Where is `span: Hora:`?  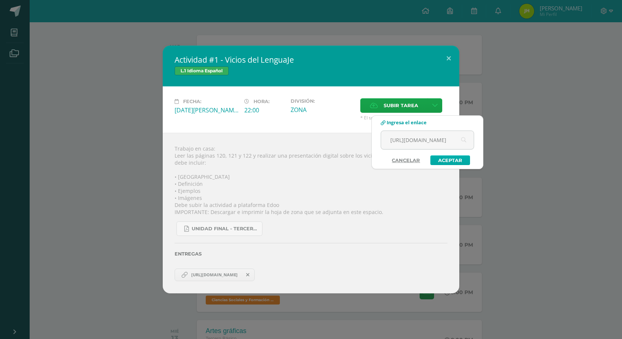
span: Hora: is located at coordinates (261, 101).